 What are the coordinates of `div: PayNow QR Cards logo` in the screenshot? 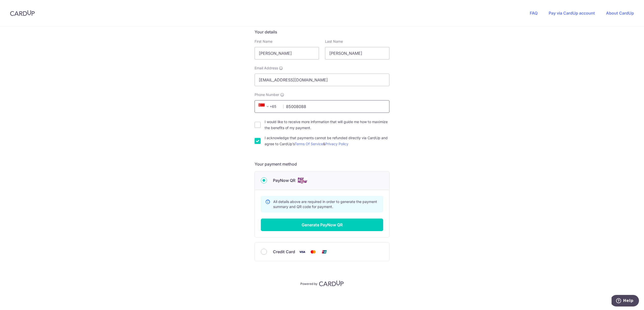 It's located at (322, 180).